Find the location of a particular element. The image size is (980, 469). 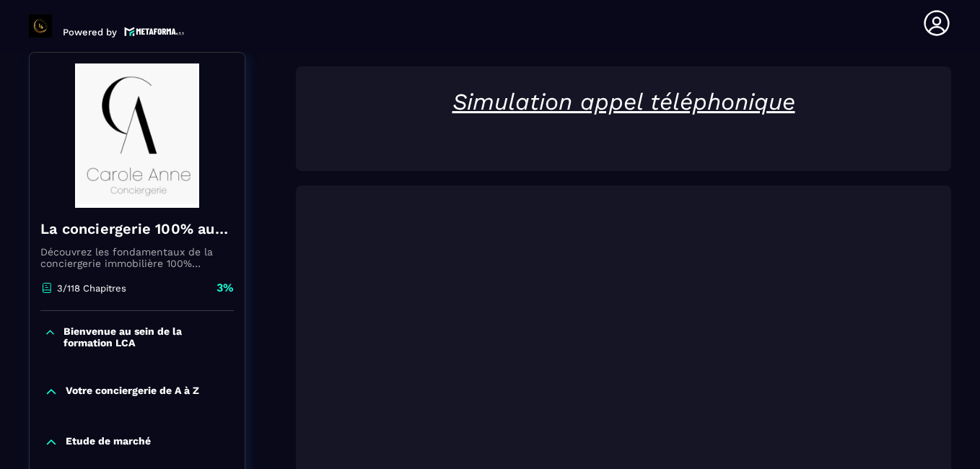

img: logo-branding is located at coordinates (40, 26).